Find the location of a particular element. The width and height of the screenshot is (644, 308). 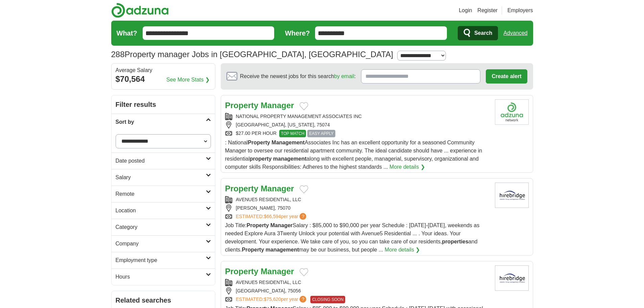

div: Average Salary is located at coordinates (163, 71).